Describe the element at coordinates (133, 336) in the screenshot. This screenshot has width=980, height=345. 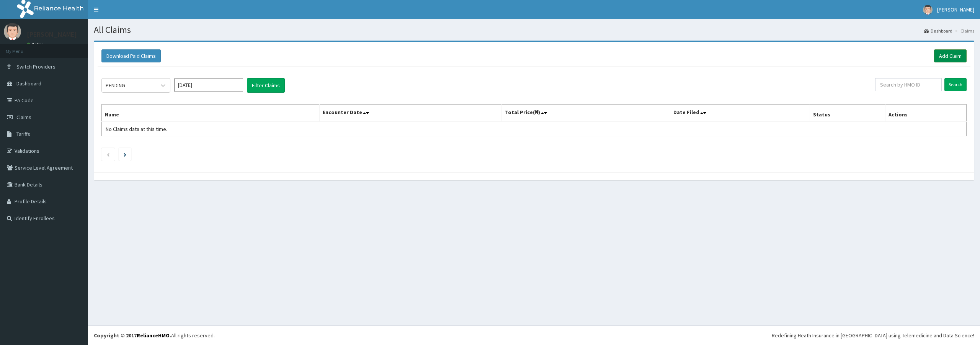
I see `strong: Copyright © 2017 .` at that location.